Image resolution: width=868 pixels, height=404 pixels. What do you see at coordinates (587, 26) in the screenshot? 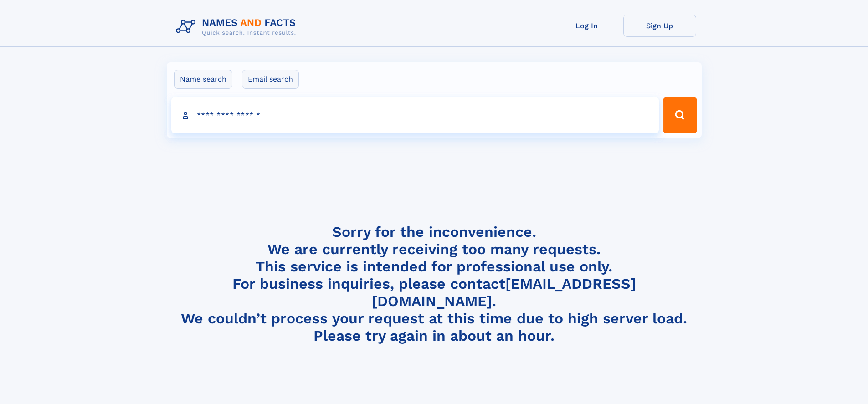
I see `a: Log In` at bounding box center [587, 26].